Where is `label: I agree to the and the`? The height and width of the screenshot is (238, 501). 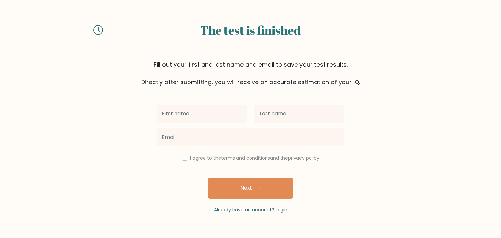 label: I agree to the and the is located at coordinates (255, 158).